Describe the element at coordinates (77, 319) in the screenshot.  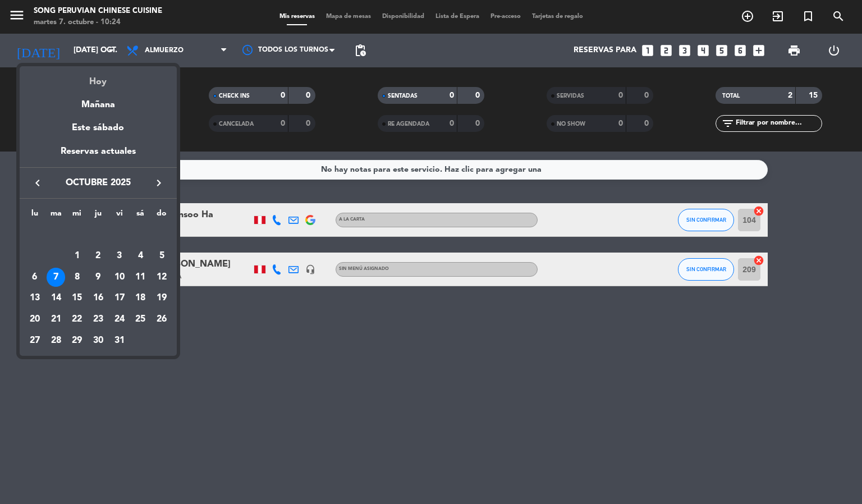
I see `div: 22` at that location.